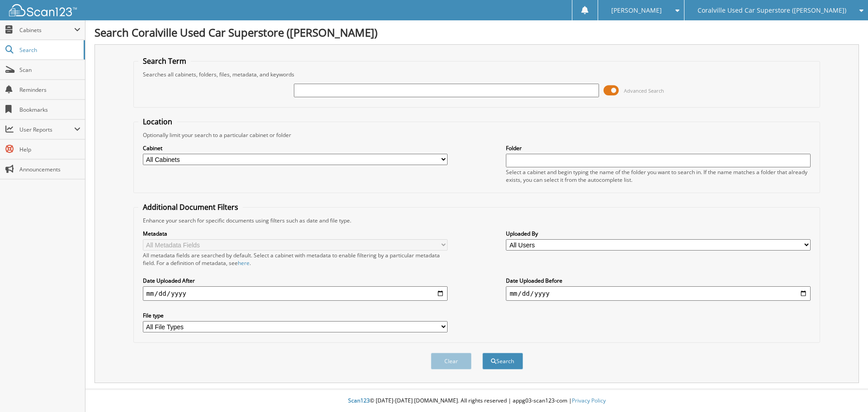  Describe the element at coordinates (50, 149) in the screenshot. I see `span: Help` at that location.